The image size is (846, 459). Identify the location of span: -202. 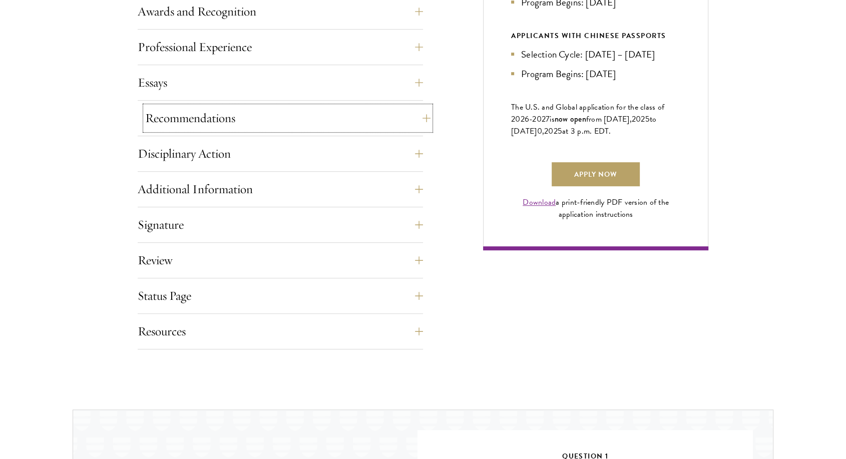
(537, 119).